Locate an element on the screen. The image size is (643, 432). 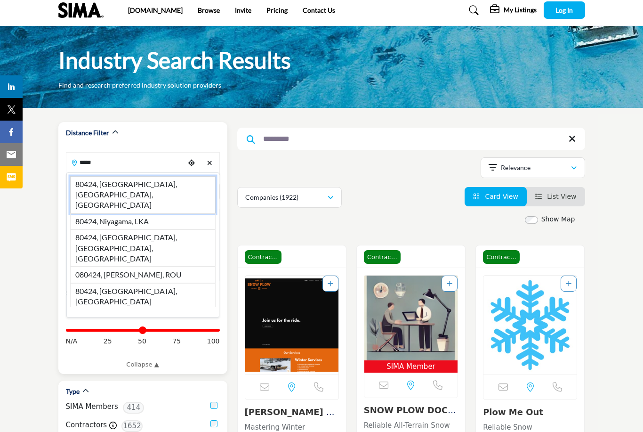
h3: Plow Me Out is located at coordinates (530, 412).